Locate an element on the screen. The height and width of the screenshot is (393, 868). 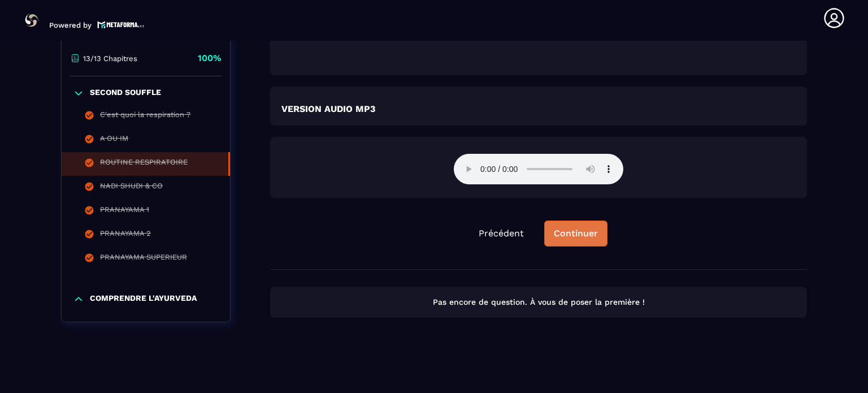
div: PRANAYAMA SUPERIEUR is located at coordinates (144, 259).